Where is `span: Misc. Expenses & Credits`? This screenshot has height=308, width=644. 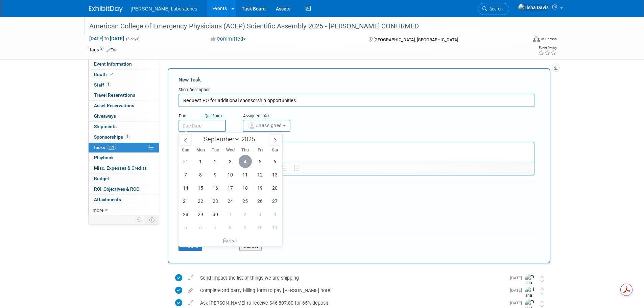 span: Misc. Expenses & Credits is located at coordinates (120, 168).